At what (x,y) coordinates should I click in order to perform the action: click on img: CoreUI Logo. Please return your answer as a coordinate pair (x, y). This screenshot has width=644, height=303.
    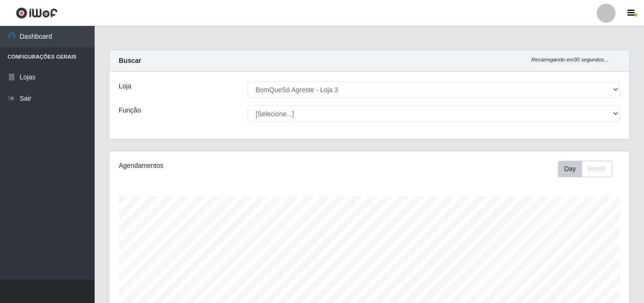
    Looking at the image, I should click on (36, 13).